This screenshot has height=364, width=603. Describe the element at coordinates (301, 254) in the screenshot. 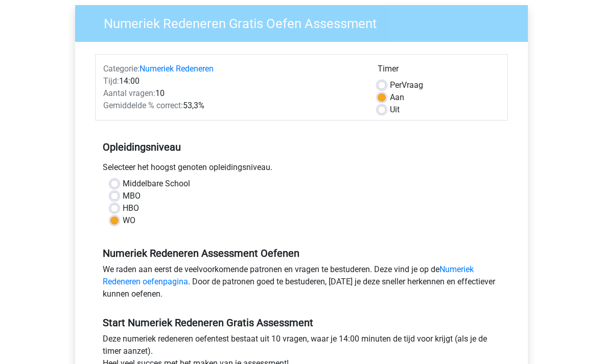

I see `h5: Numeriek Redeneren Assessment Oefenen` at that location.